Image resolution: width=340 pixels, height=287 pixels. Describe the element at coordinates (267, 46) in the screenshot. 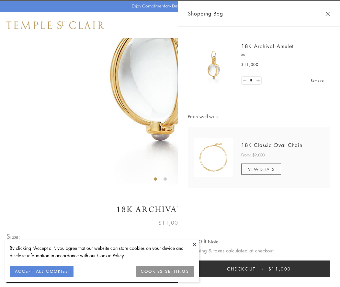

I see `a: 18K Archival Amulet` at that location.